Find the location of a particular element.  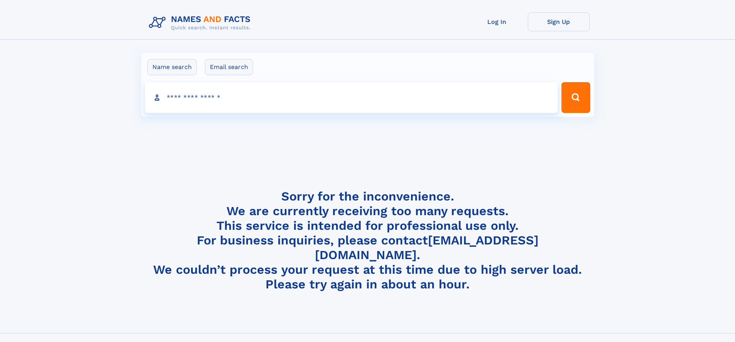

input: search input is located at coordinates (351, 98).